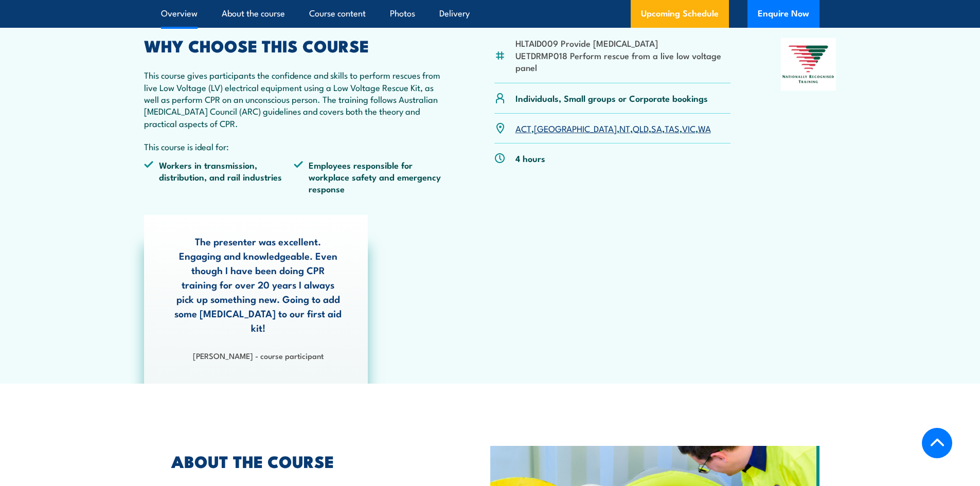 The height and width of the screenshot is (486, 980). I want to click on p: This course gives participants the confidence and skills to perform rescues from live Low Voltage..., so click(294, 99).